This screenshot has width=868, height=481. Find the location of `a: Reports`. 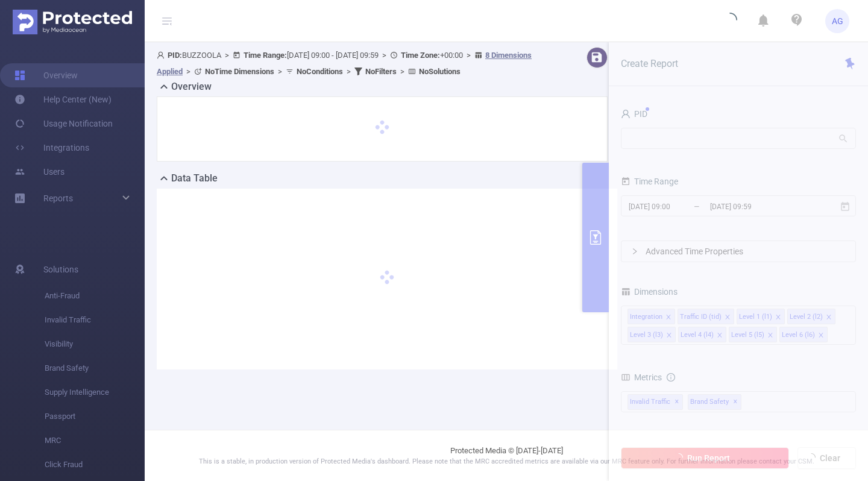

a: Reports is located at coordinates (58, 198).